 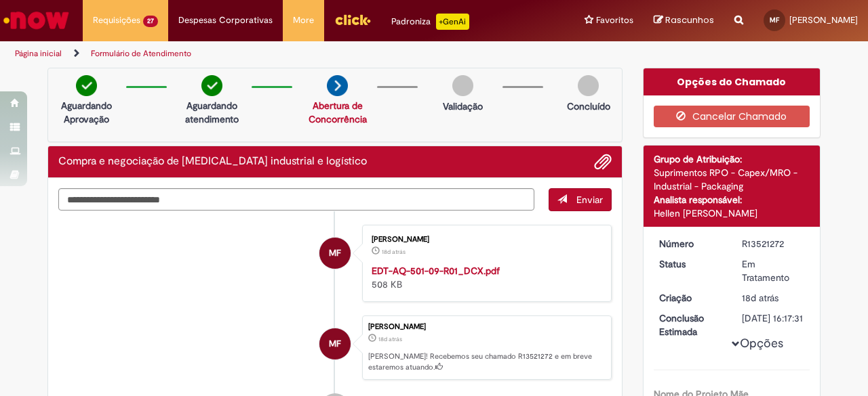 What do you see at coordinates (463, 107) in the screenshot?
I see `p: Validação` at bounding box center [463, 107].